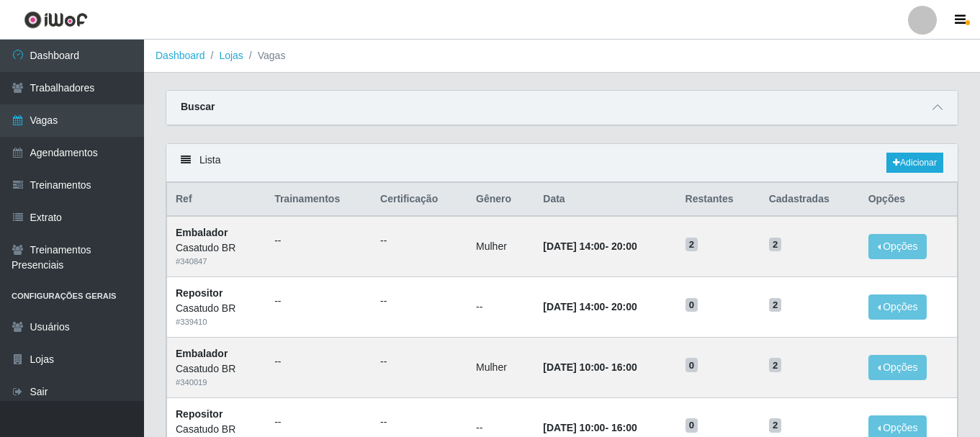 The width and height of the screenshot is (980, 437). I want to click on div: # 339410, so click(217, 322).